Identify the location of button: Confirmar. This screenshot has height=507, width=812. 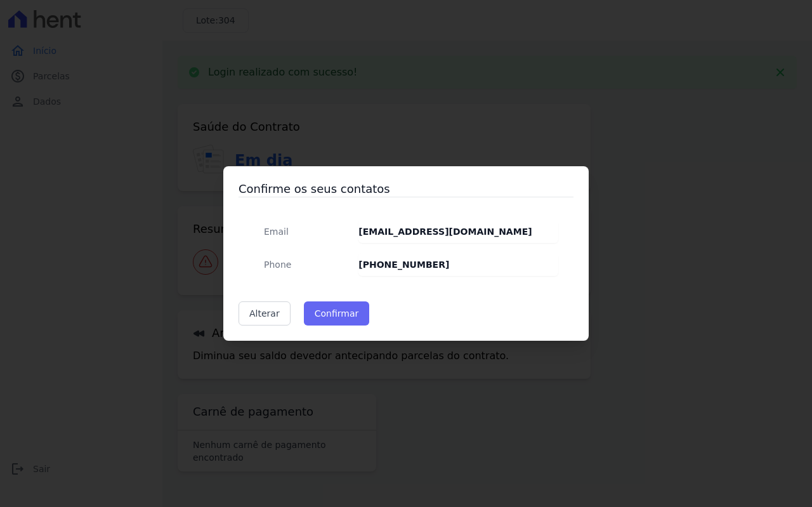
(337, 313).